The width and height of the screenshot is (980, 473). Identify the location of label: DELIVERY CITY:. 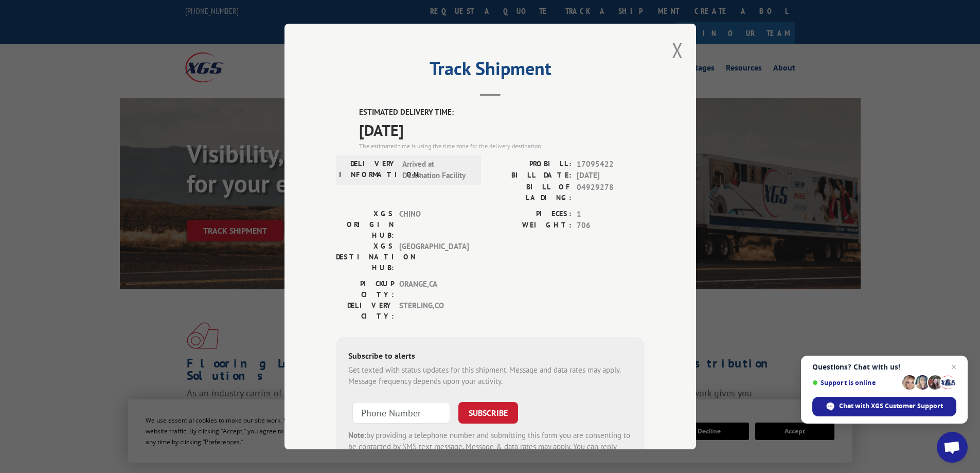
(365, 311).